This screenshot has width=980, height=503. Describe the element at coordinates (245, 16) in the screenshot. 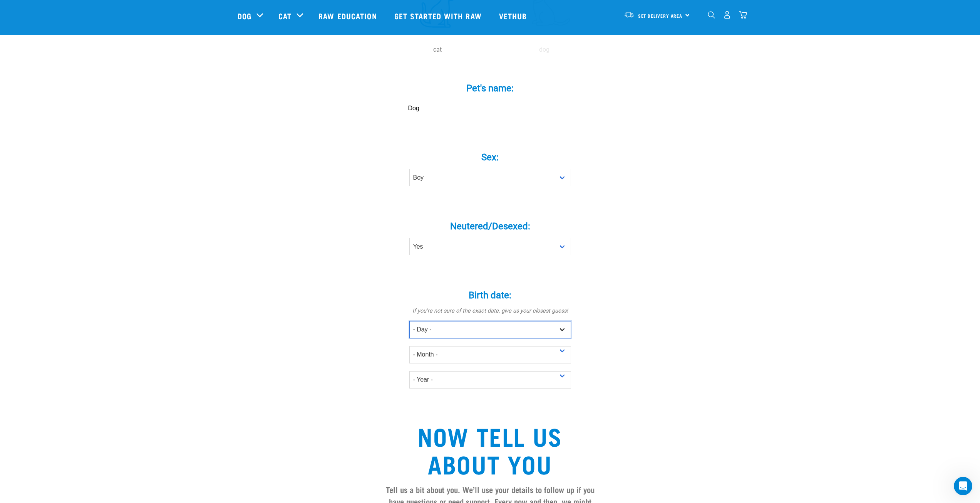

I see `a: Dog` at that location.